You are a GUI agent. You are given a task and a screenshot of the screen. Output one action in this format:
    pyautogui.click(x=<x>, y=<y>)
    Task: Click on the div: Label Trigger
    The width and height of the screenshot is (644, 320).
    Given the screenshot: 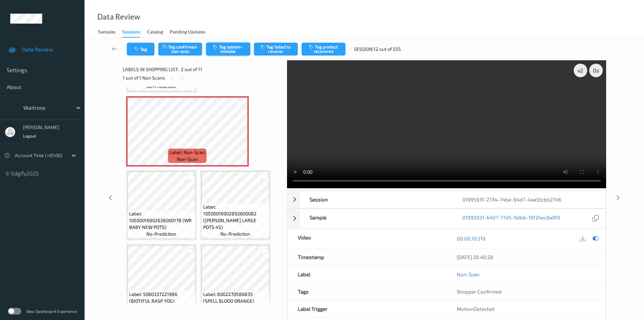 What is the action you would take?
    pyautogui.click(x=367, y=308)
    